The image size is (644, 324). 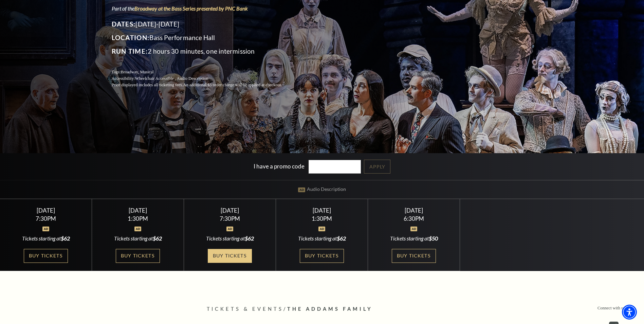 I want to click on label: I have a promo code, so click(x=279, y=166).